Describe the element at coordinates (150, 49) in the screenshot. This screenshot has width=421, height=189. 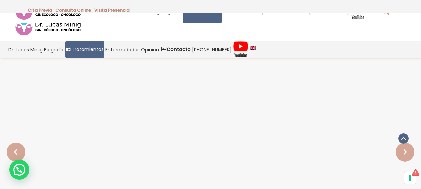
I see `span: Opinión` at that location.